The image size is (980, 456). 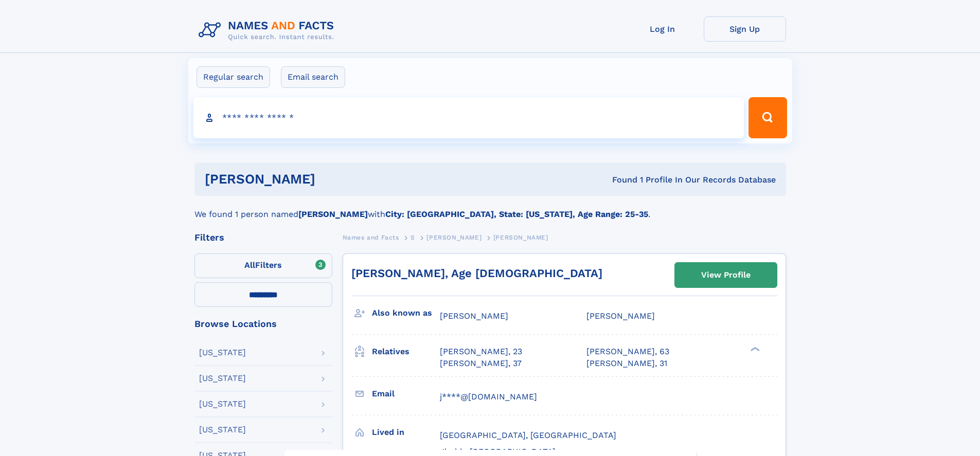 I want to click on button: Search Button, so click(x=767, y=118).